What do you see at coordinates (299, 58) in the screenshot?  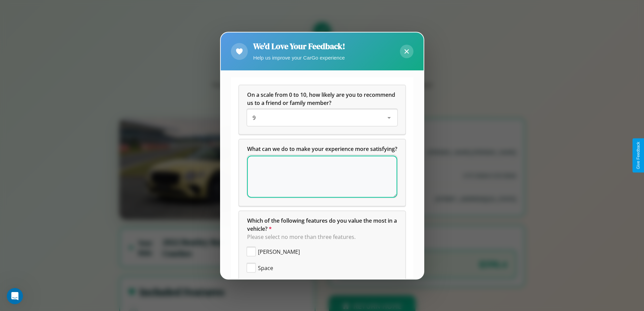 I see `p: Help us improve your CarGo experience` at bounding box center [299, 58].